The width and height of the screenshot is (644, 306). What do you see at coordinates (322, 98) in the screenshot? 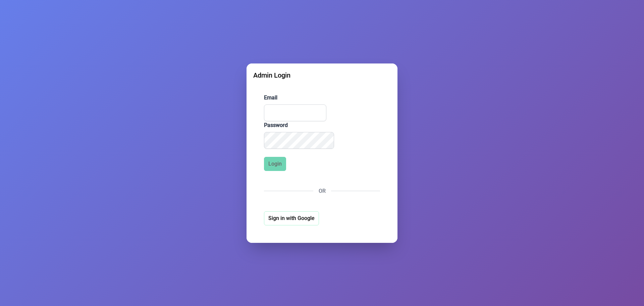
I see `label: Email` at bounding box center [322, 98].